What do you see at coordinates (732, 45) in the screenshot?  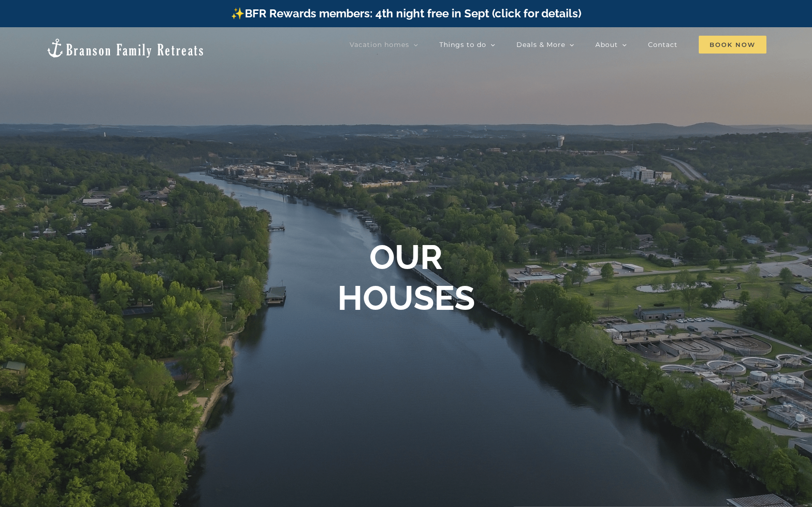 I see `a: Book Now` at bounding box center [732, 45].